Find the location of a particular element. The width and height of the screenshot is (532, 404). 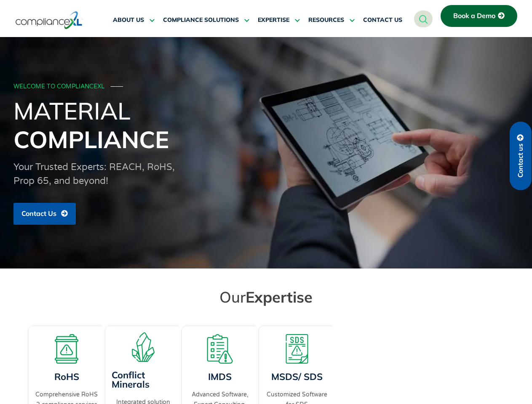

a: COMPLIANCE SOLUTIONS is located at coordinates (206, 20).